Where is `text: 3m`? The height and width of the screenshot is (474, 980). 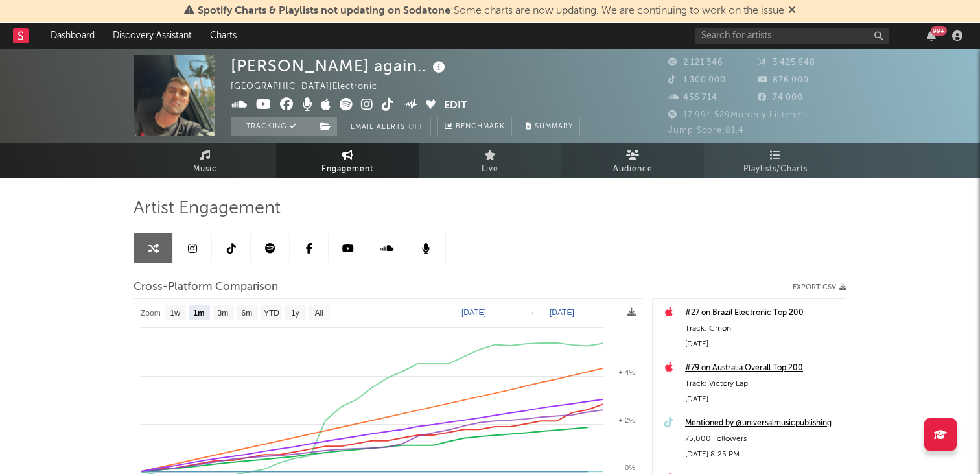
text: 3m is located at coordinates (223, 314).